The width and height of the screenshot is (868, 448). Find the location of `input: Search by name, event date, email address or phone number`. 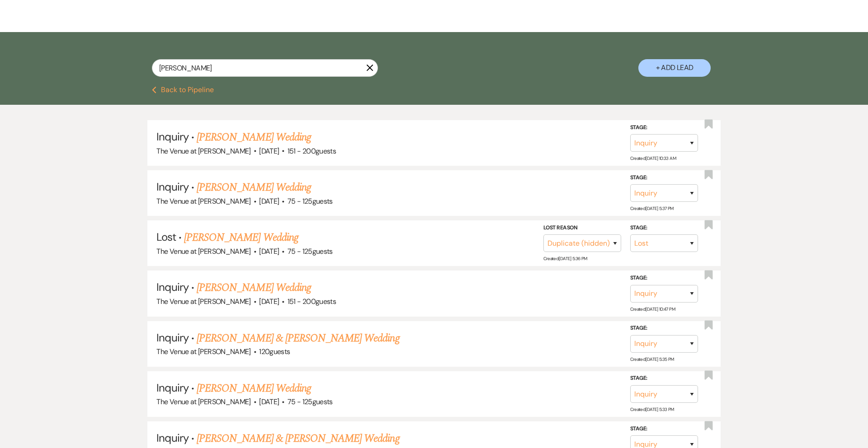

input: Search by name, event date, email address or phone number is located at coordinates (265, 68).